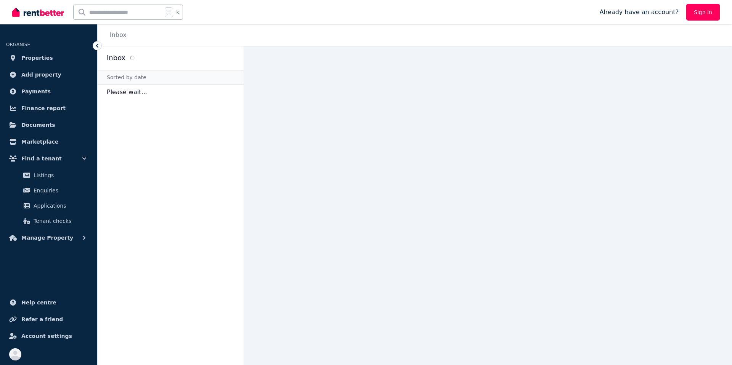 Image resolution: width=732 pixels, height=365 pixels. Describe the element at coordinates (48, 336) in the screenshot. I see `a: Account settings` at that location.